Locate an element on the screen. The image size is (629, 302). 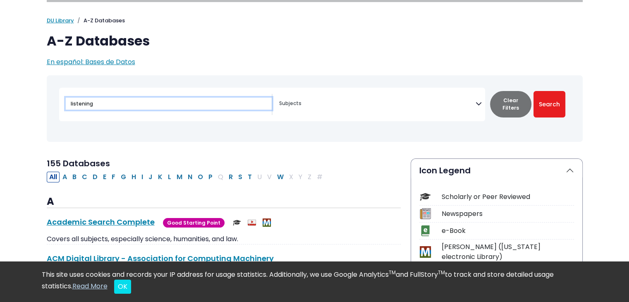
a: En español: Bases de Datos is located at coordinates (91, 62).